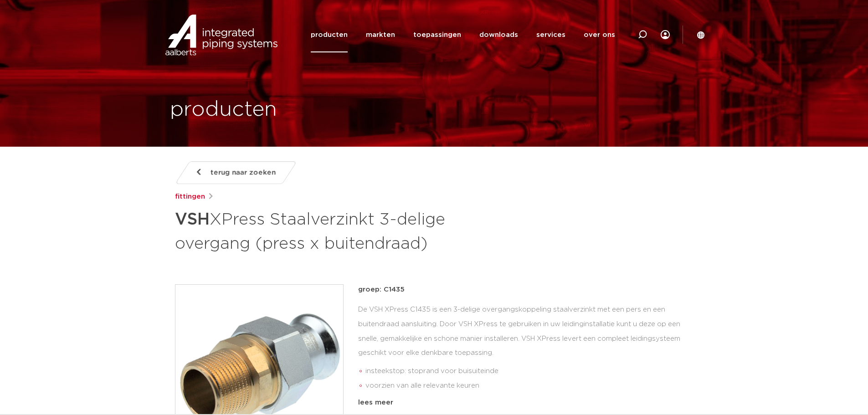 Image resolution: width=868 pixels, height=415 pixels. What do you see at coordinates (235, 173) in the screenshot?
I see `a: terug naar zoeken` at bounding box center [235, 173].